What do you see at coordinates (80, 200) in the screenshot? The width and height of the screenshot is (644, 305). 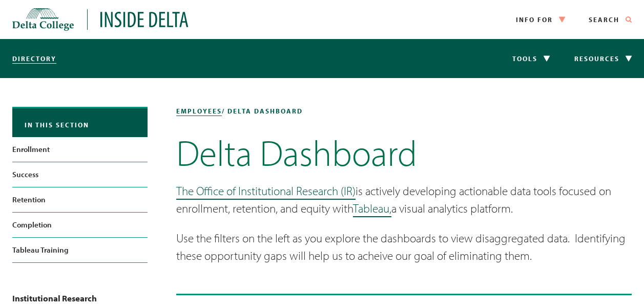 I see `a: Retention` at bounding box center [80, 200].